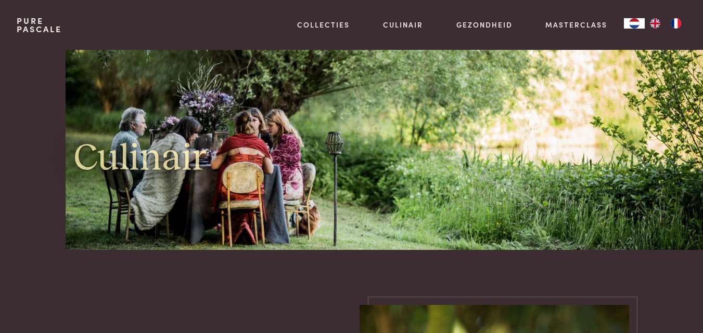  I want to click on a: Culinair, so click(402, 24).